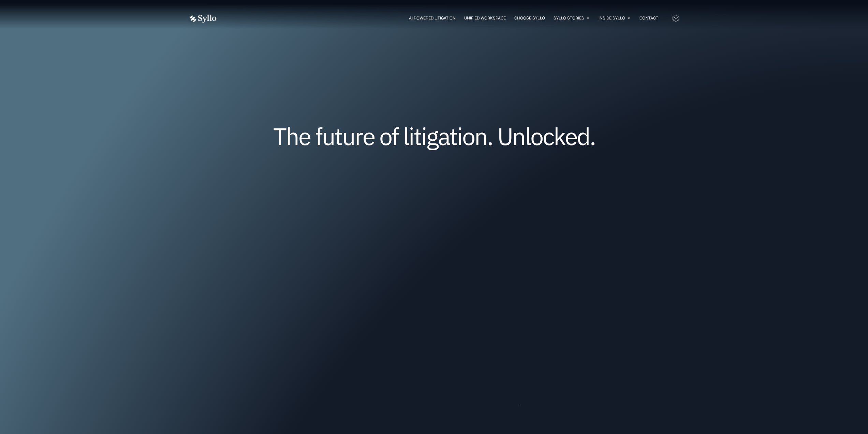 The image size is (868, 434). Describe the element at coordinates (568, 18) in the screenshot. I see `span: Syllo Stories` at that location.